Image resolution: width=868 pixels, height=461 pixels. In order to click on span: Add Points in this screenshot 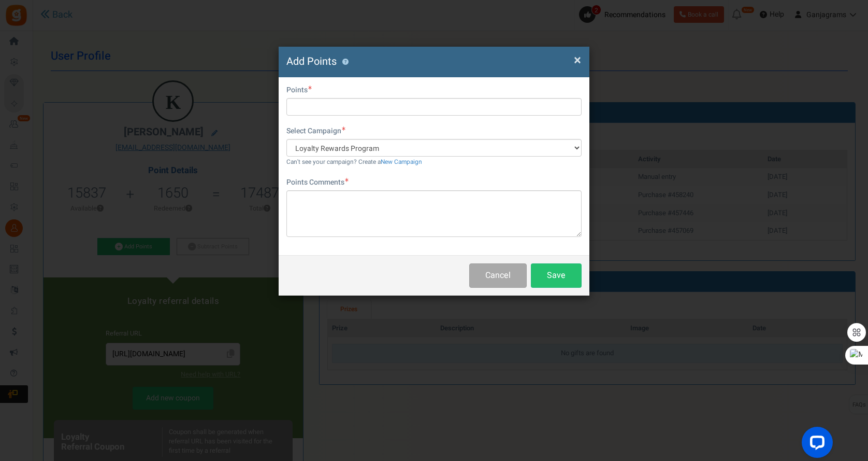, I will do `click(311, 61)`.